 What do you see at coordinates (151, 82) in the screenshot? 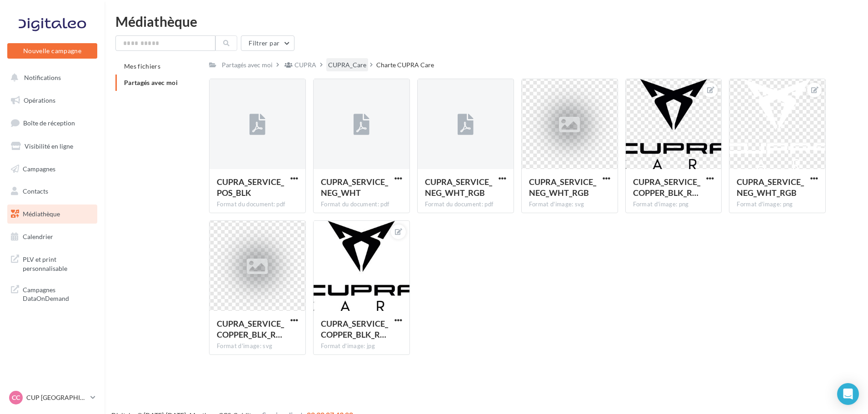
I see `span: Partagés avec moi` at bounding box center [151, 82].